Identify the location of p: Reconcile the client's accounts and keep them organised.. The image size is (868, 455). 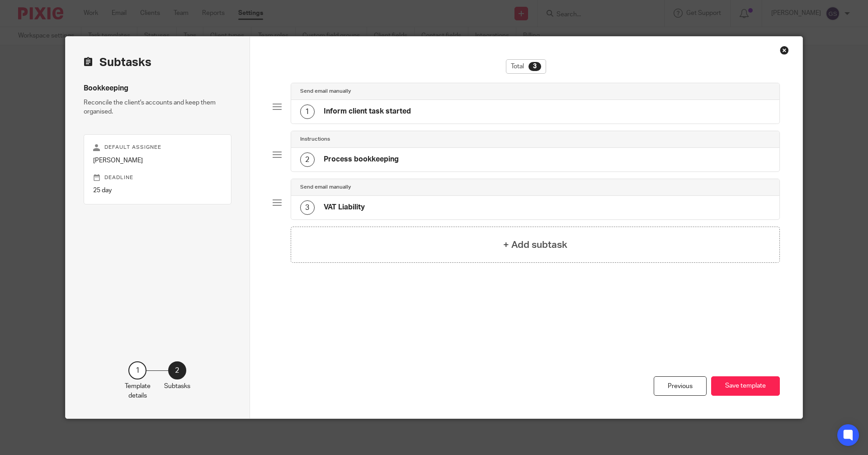
(157, 108).